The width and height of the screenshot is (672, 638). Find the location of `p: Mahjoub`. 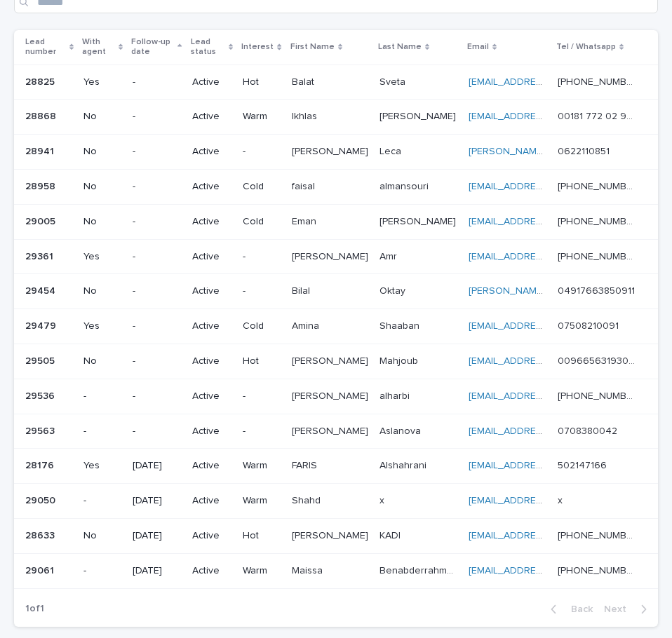

p: Mahjoub is located at coordinates (400, 360).